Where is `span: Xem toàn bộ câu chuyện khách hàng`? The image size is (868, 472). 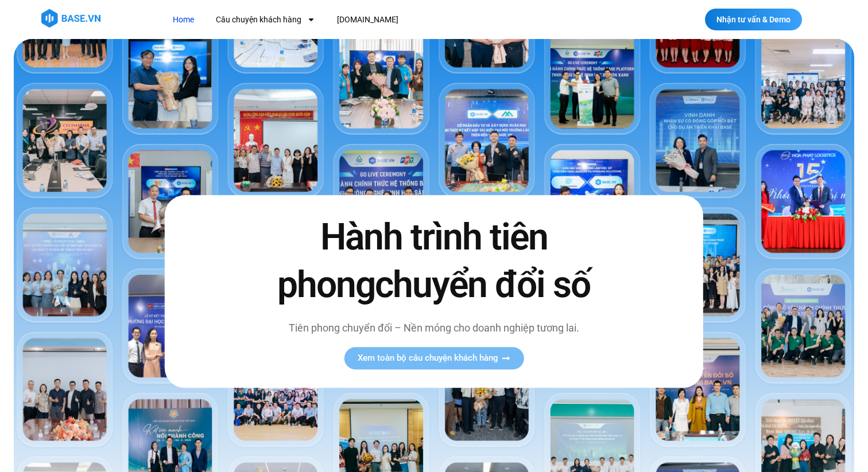
span: Xem toàn bộ câu chuyện khách hàng is located at coordinates (427, 359).